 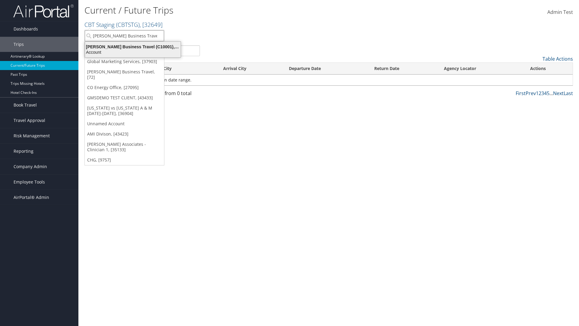 What do you see at coordinates (29, 120) in the screenshot?
I see `span: Travel Approval` at bounding box center [29, 120].